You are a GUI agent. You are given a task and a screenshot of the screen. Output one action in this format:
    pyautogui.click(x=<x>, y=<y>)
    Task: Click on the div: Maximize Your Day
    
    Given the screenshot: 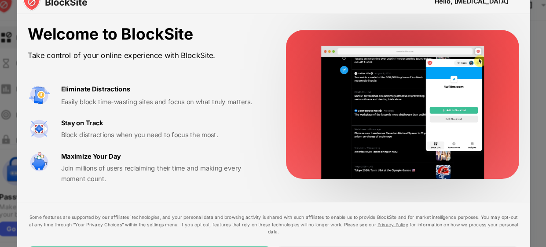 What is the action you would take?
    pyautogui.click(x=98, y=160)
    